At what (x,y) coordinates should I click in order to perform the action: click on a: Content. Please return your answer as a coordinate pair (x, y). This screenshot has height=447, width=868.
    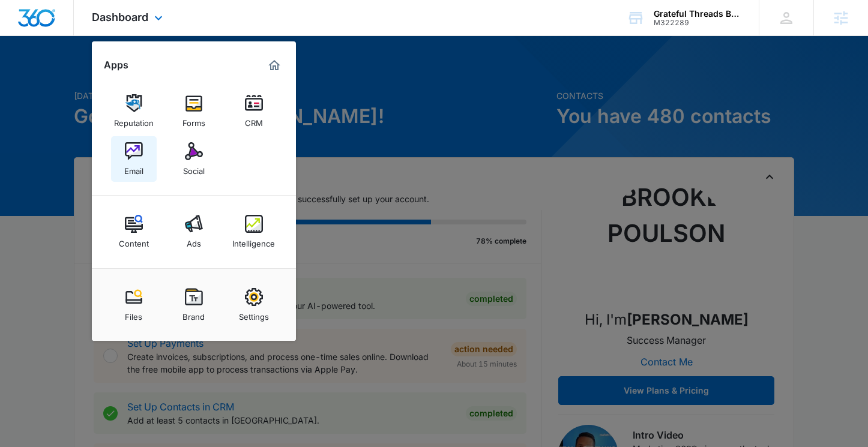
    Looking at the image, I should click on (134, 232).